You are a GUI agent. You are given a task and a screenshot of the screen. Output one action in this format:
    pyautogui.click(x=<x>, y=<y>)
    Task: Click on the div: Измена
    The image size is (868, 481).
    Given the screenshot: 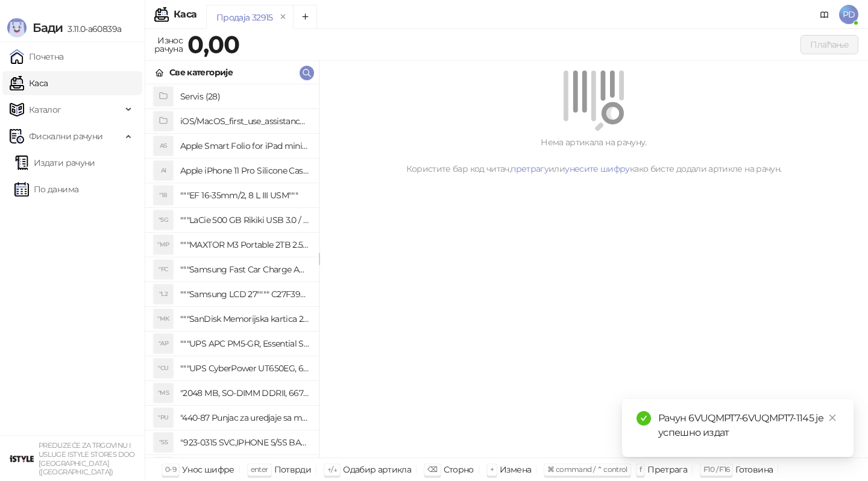 What is the action you would take?
    pyautogui.click(x=516, y=469)
    